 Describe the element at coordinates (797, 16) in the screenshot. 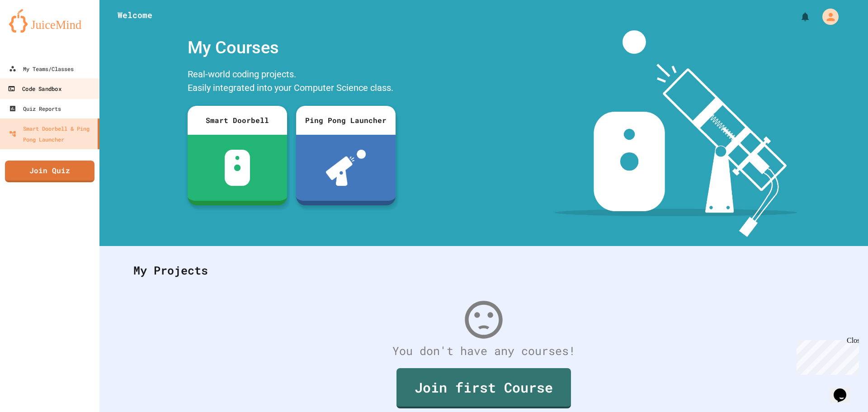

I see `div: My Notifications` at that location.